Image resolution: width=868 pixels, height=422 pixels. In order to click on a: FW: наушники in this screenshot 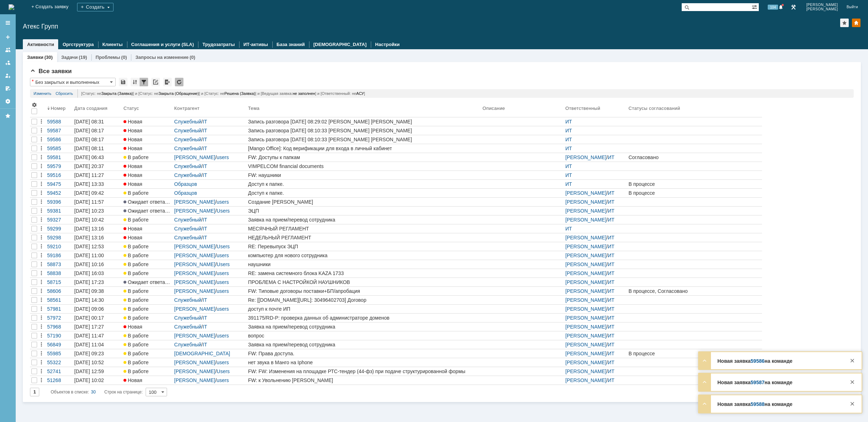, I will do `click(363, 176)`.